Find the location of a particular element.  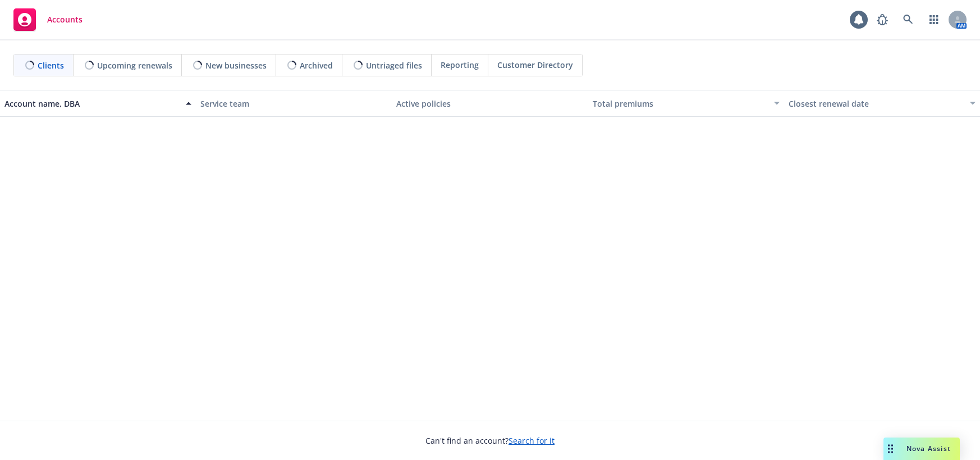

div: Drag to move is located at coordinates (890, 449).